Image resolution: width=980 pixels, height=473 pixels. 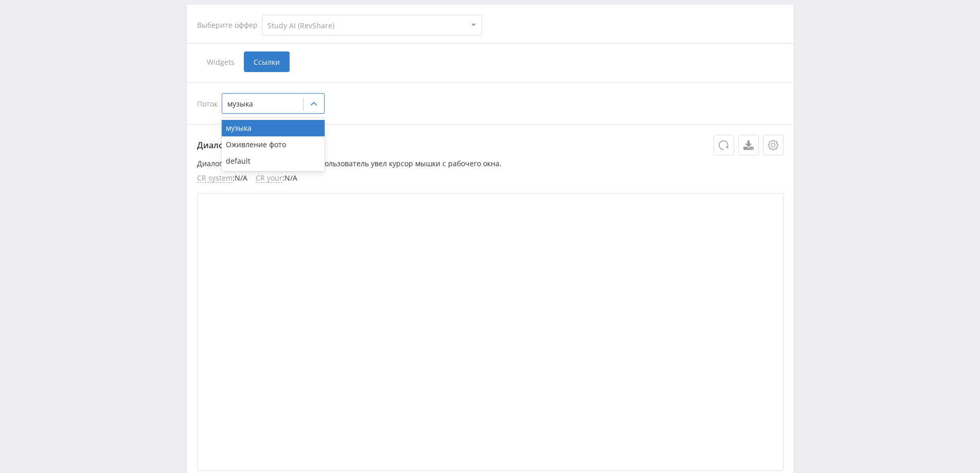 I want to click on div: Поток, so click(x=490, y=103).